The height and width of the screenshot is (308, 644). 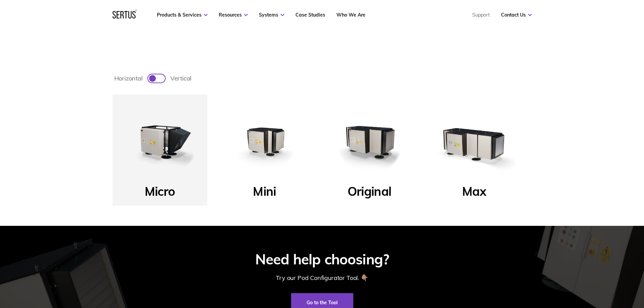 I want to click on img: Max, so click(x=475, y=142).